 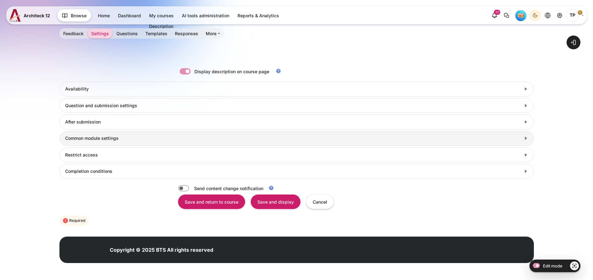 What do you see at coordinates (575, 266) in the screenshot?
I see `a: Show/Hide - Region` at bounding box center [575, 266].